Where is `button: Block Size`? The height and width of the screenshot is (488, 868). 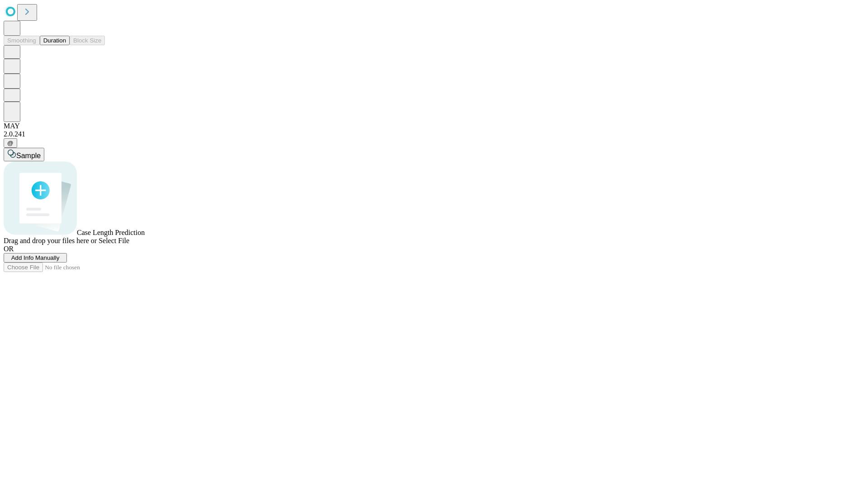
button: Block Size is located at coordinates (87, 40).